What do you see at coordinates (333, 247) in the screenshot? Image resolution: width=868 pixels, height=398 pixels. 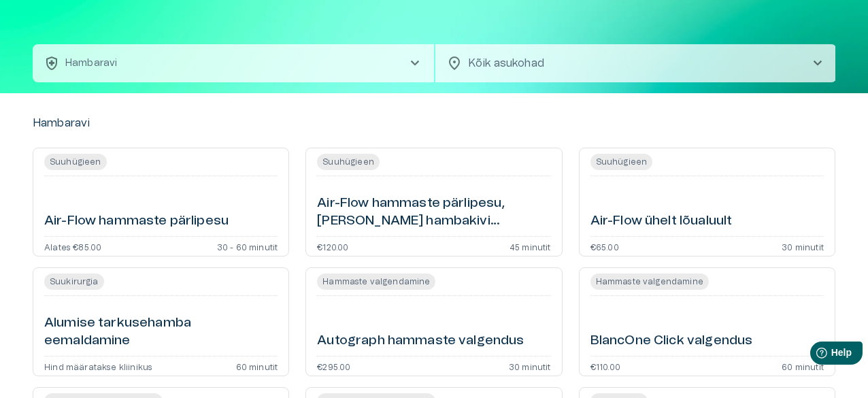 I see `p: €120.00` at bounding box center [333, 247].